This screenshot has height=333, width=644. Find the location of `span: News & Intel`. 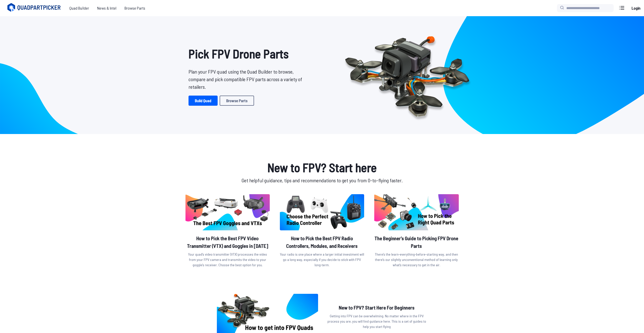

span: News & Intel is located at coordinates (107, 8).